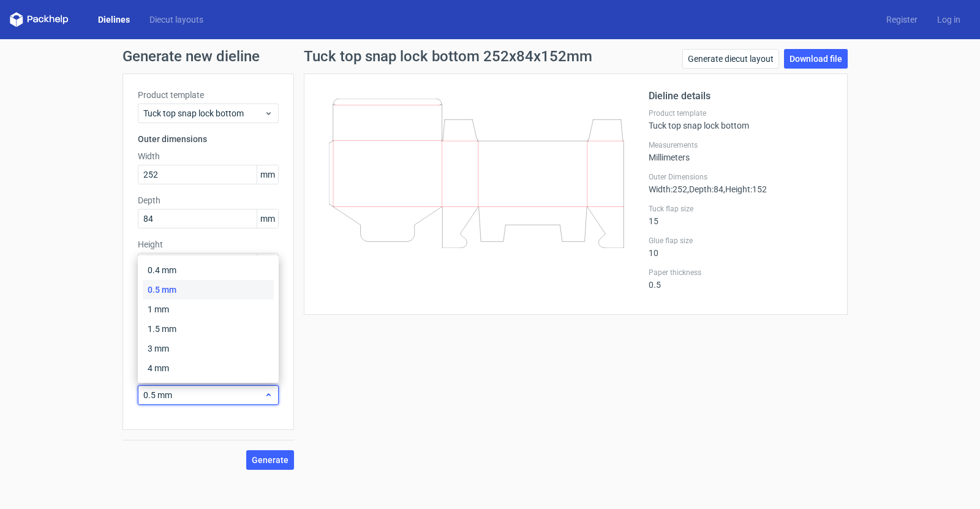 The width and height of the screenshot is (980, 509). I want to click on button: Generate, so click(270, 460).